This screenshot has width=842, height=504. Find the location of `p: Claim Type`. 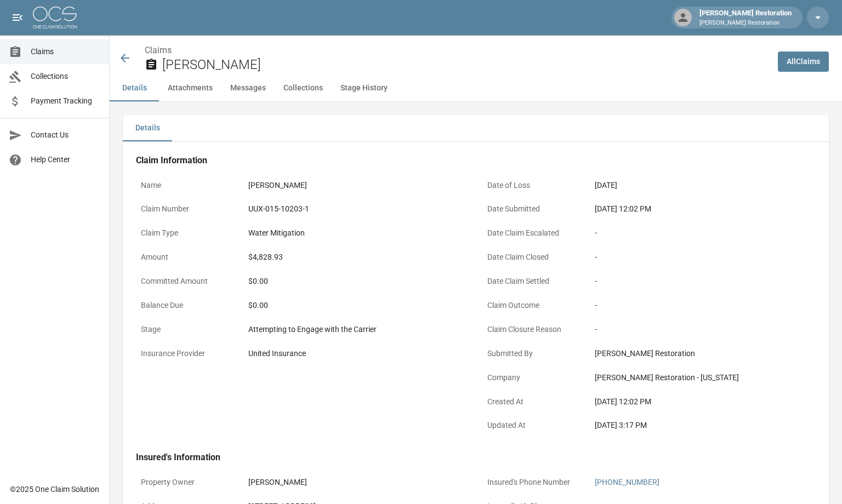

p: Claim Type is located at coordinates (185, 233).